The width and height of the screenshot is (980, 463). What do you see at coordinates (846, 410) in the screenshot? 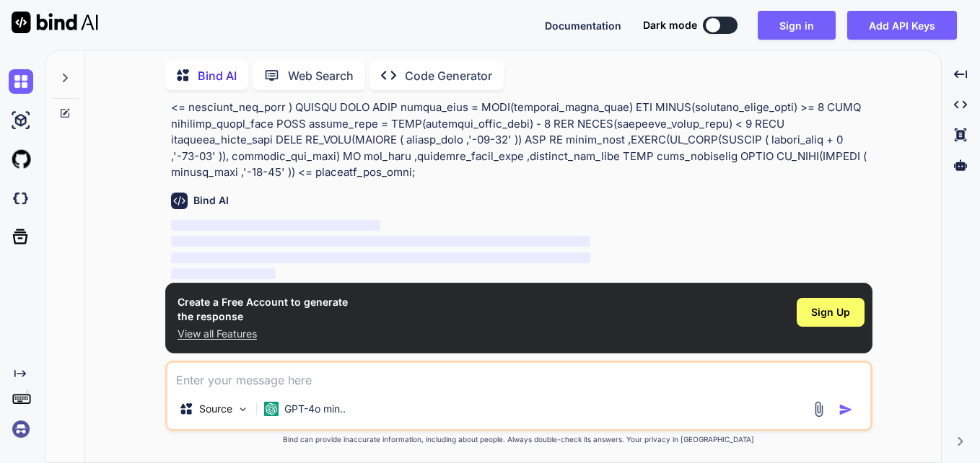
I see `img: icon` at bounding box center [846, 410].